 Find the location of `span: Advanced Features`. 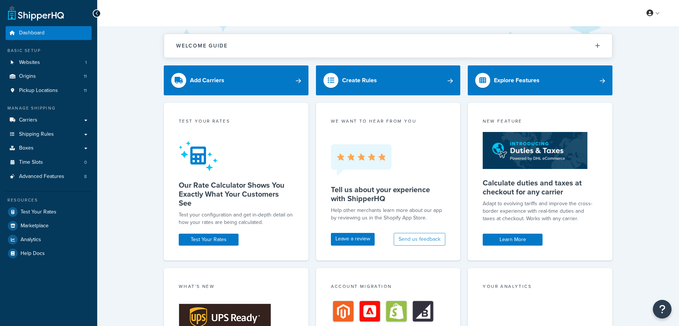

span: Advanced Features is located at coordinates (41, 176).